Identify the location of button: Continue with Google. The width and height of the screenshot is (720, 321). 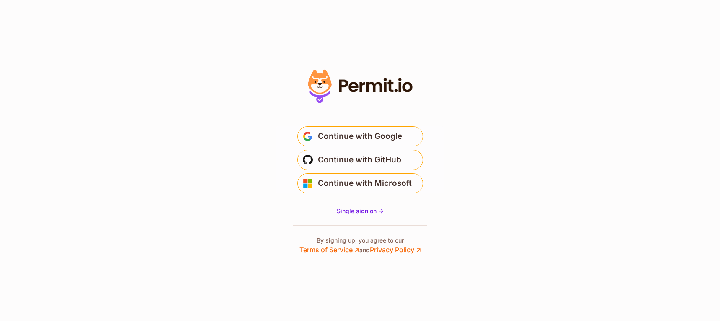
(360, 136).